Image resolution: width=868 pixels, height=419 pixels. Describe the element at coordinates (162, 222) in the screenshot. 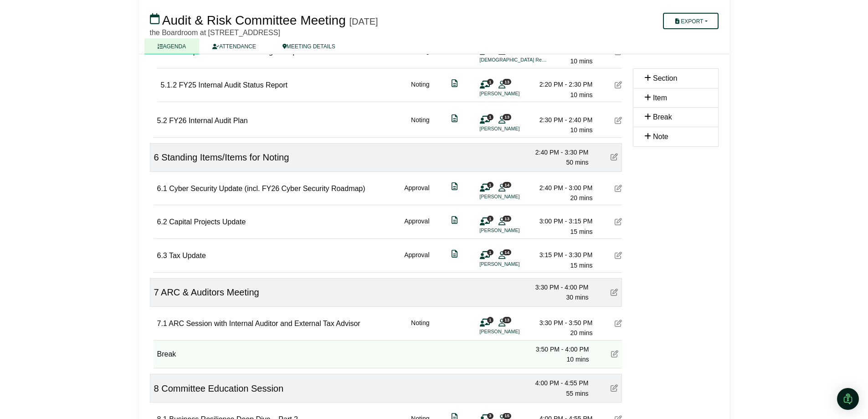

I see `span: 6.2` at that location.